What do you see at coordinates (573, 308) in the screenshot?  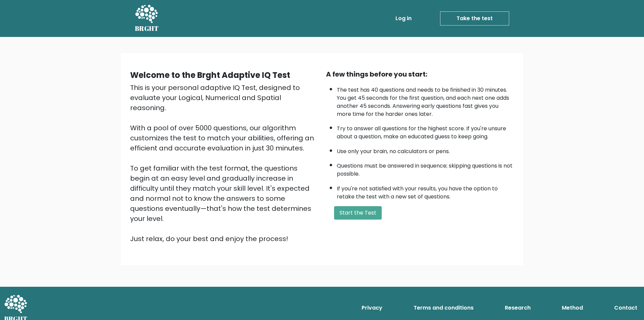 I see `a: Method` at bounding box center [573, 308].